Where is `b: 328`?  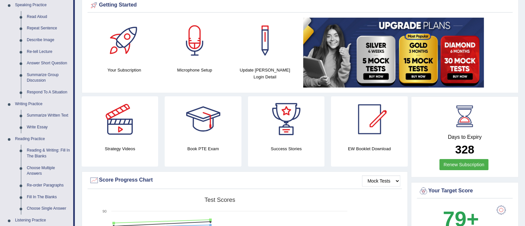 b: 328 is located at coordinates (464, 149).